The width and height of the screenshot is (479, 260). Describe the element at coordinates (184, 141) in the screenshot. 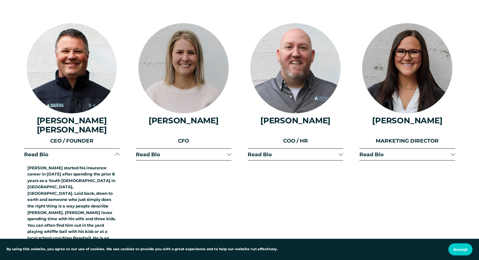

I see `p: CFO` at that location.